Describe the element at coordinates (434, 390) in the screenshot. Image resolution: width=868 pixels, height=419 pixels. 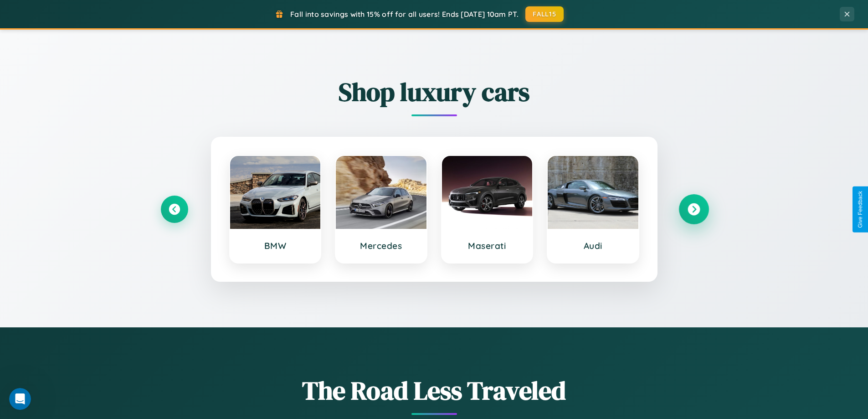
I see `h1: The Road Less Traveled` at that location.